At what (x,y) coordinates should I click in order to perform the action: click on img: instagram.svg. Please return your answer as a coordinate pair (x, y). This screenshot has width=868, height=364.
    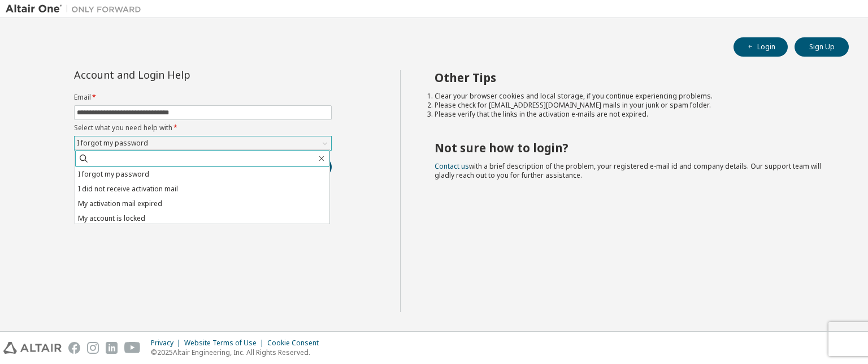
    Looking at the image, I should click on (92, 347).